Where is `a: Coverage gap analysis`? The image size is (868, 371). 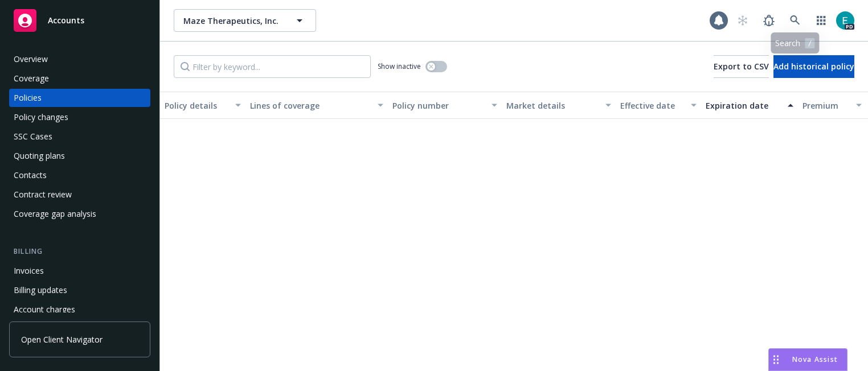 a: Coverage gap analysis is located at coordinates (79, 214).